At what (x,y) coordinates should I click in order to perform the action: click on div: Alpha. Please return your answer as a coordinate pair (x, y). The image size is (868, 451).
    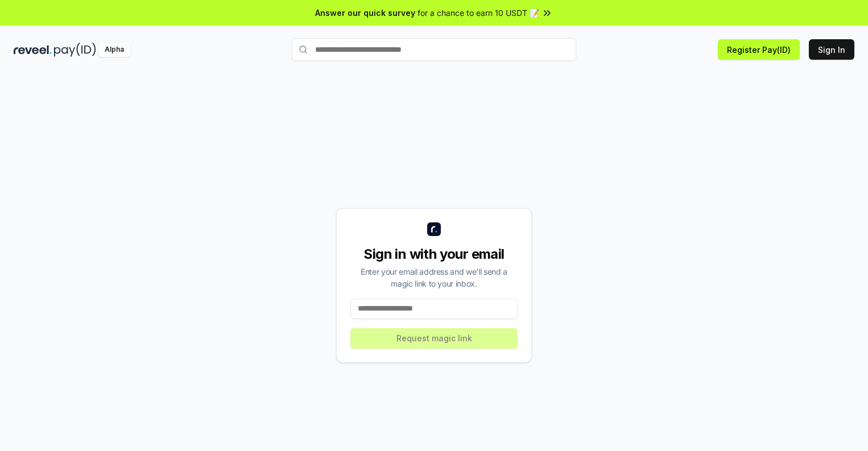
    Looking at the image, I should click on (115, 50).